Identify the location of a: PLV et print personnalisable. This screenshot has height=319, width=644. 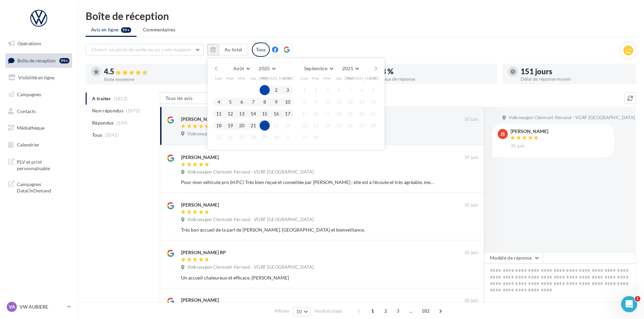
(39, 165).